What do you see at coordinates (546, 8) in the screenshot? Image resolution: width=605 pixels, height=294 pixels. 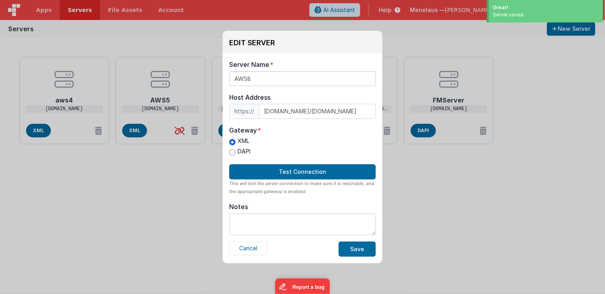 I see `div: Great!` at bounding box center [546, 8].